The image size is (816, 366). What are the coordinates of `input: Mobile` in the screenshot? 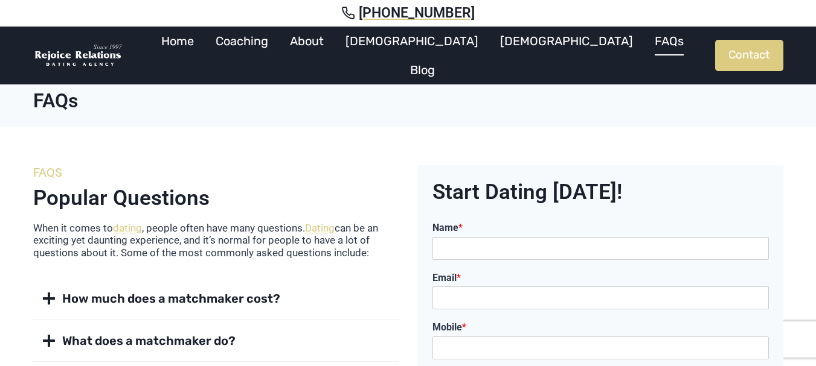 It's located at (600, 348).